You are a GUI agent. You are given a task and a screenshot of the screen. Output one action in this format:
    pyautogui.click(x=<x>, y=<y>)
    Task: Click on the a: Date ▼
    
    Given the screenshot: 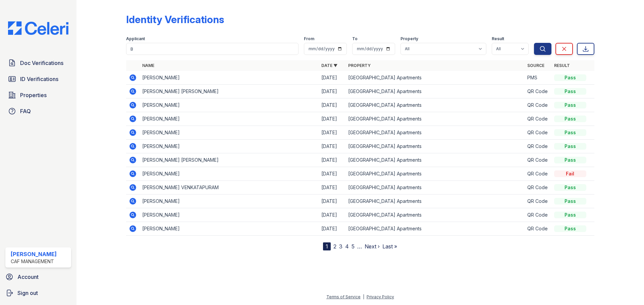 What is the action you would take?
    pyautogui.click(x=329, y=66)
    